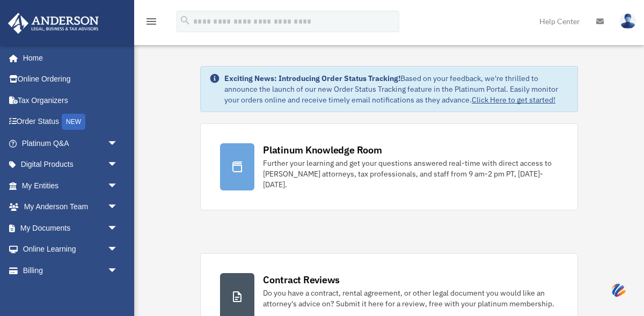 This screenshot has height=316, width=644. What do you see at coordinates (322, 150) in the screenshot?
I see `div: Platinum Knowledge Room` at bounding box center [322, 150].